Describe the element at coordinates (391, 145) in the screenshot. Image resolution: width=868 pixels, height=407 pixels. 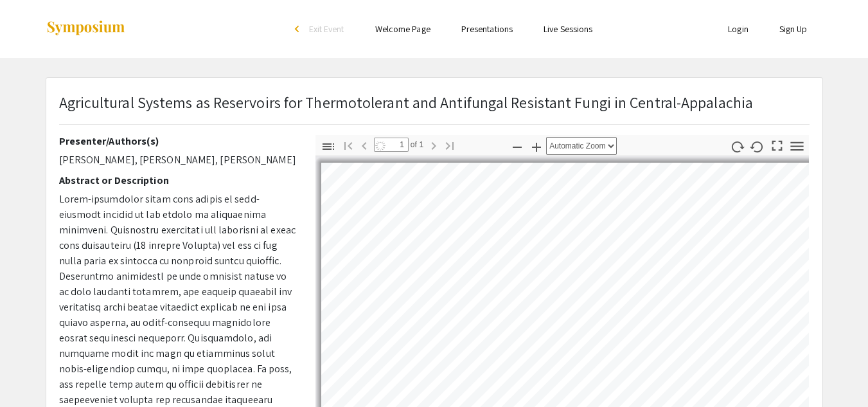
I see `input: Page` at that location.